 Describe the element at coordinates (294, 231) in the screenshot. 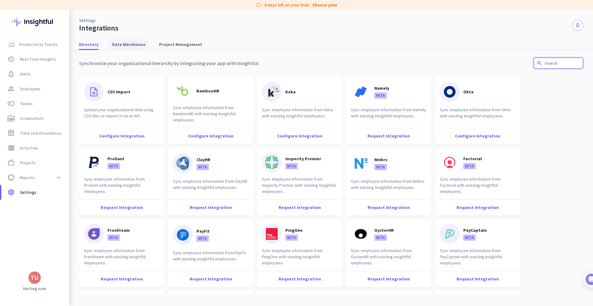

I see `p: PingOne` at that location.